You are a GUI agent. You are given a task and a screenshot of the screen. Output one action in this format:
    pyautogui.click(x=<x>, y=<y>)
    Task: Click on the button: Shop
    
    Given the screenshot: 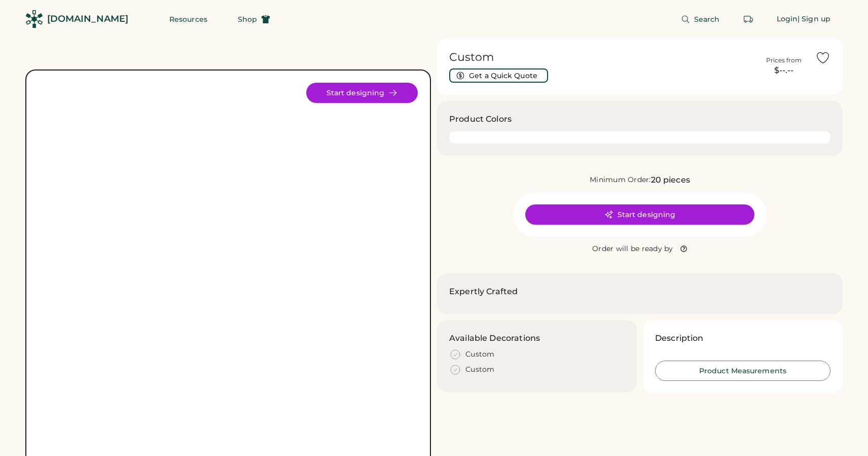 What is the action you would take?
    pyautogui.click(x=254, y=19)
    